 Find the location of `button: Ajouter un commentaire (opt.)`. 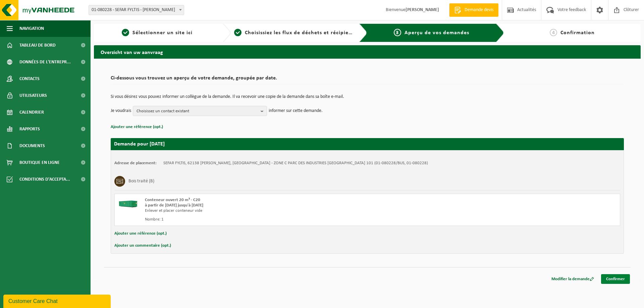

button: Ajouter un commentaire (opt.) is located at coordinates (142, 246).